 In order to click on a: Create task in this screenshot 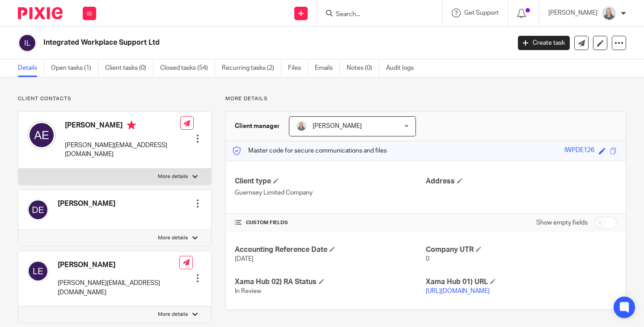, I will do `click(544, 43)`.